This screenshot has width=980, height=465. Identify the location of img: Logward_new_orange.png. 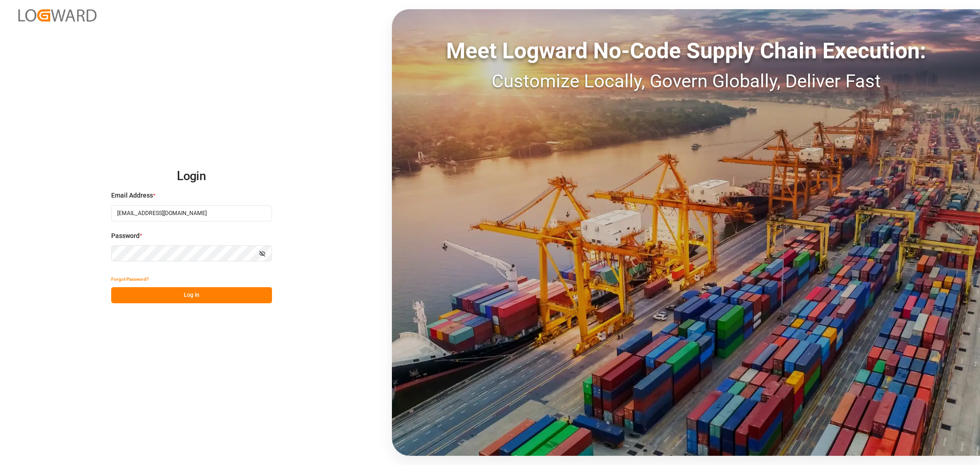
(57, 15).